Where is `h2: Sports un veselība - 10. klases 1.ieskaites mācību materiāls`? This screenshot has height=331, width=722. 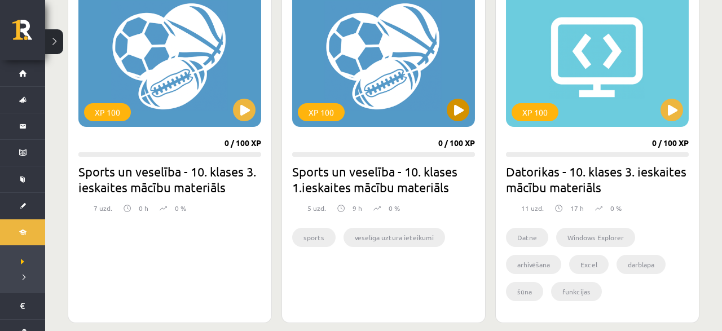 h2: Sports un veselība - 10. klases 1.ieskaites mācību materiāls is located at coordinates (384, 179).